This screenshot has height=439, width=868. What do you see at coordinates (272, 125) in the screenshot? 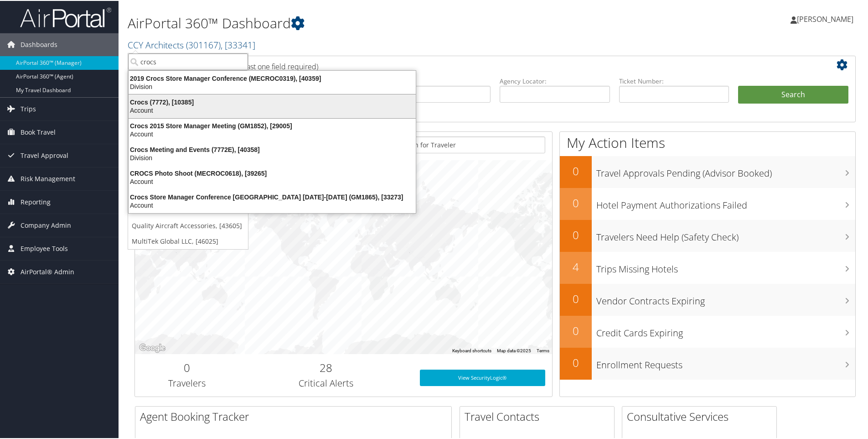
I see `div: Crocs 2015 Store Manager Meeting (GM1852), [29005]` at bounding box center [272, 125].